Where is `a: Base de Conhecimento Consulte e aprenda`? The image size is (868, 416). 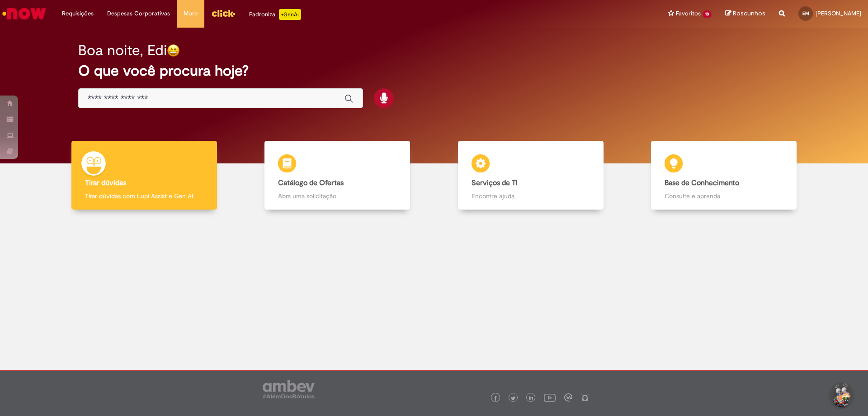 a: Base de Conhecimento Consulte e aprenda is located at coordinates (725, 175).